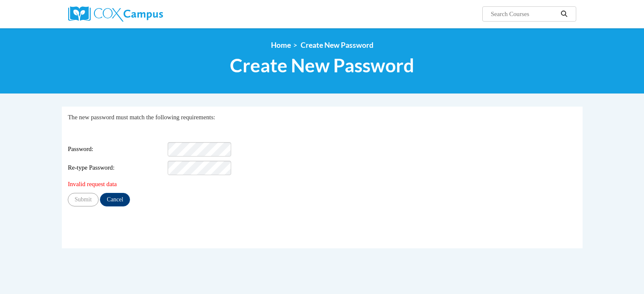 This screenshot has width=644, height=294. Describe the element at coordinates (115, 200) in the screenshot. I see `input: Cancel` at that location.